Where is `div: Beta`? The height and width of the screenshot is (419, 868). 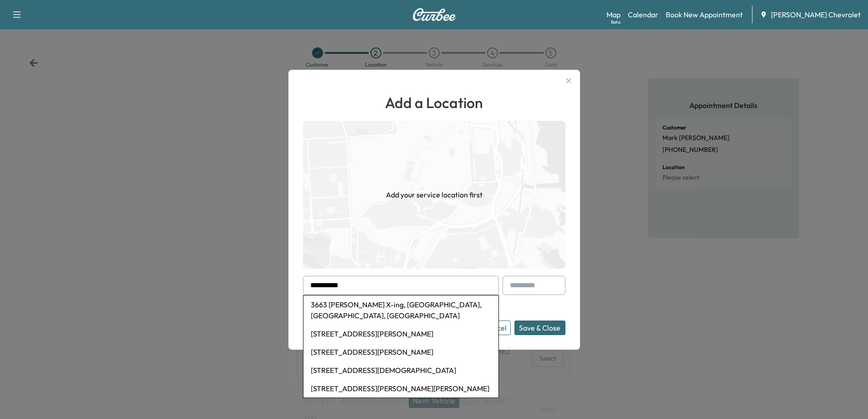 div: Beta is located at coordinates (615, 22).